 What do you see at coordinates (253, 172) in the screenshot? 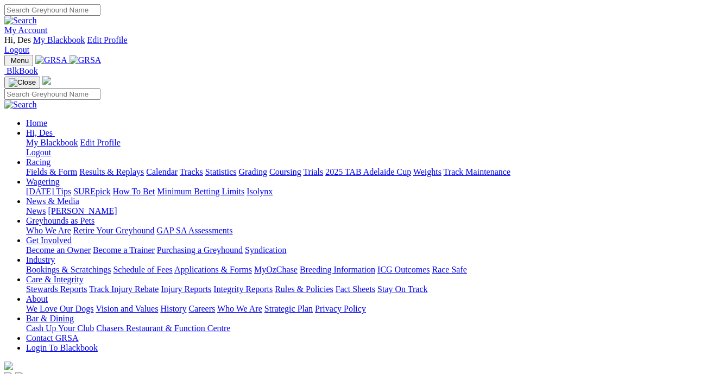
I see `a: Grading` at bounding box center [253, 172].